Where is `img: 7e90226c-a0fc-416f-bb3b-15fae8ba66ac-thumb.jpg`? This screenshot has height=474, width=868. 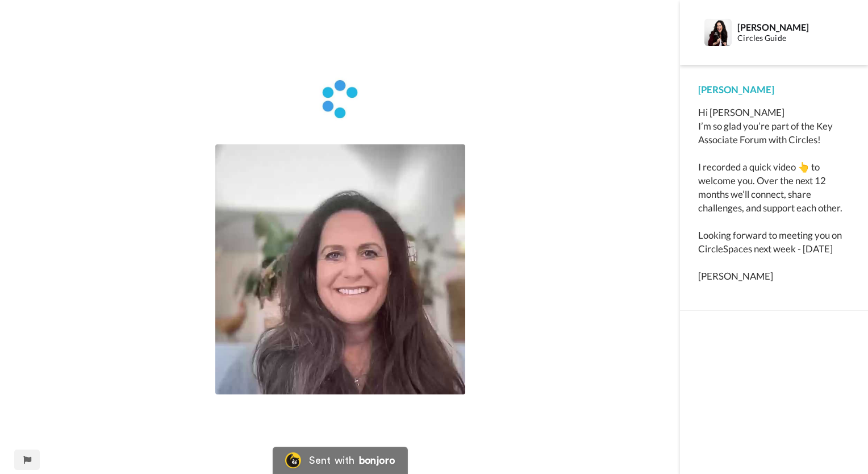 img: 7e90226c-a0fc-416f-bb3b-15fae8ba66ac-thumb.jpg is located at coordinates (340, 269).